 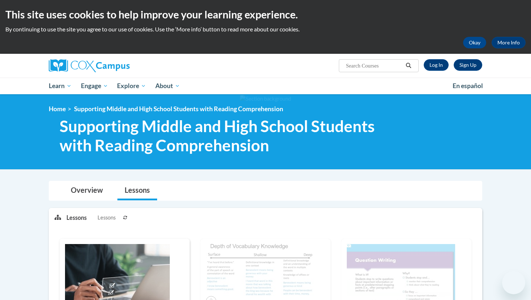 What do you see at coordinates (375, 66) in the screenshot?
I see `input: Search Courses` at bounding box center [375, 66].